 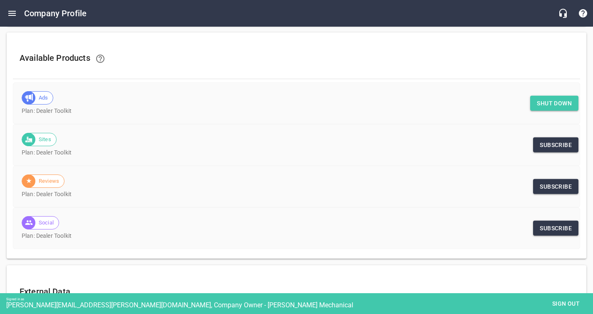 What do you see at coordinates (55, 13) in the screenshot?
I see `h6: Company Profile` at bounding box center [55, 13].